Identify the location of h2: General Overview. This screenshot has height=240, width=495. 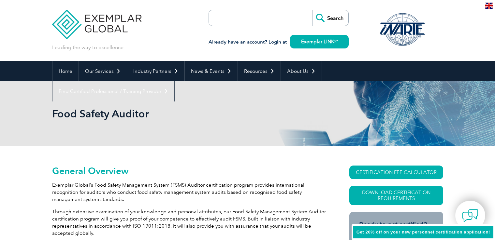
(189, 171).